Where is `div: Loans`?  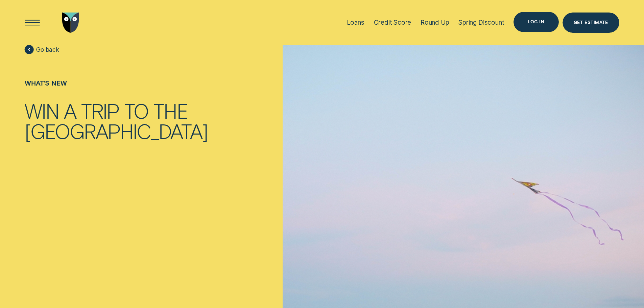
div: Loans is located at coordinates (356, 23).